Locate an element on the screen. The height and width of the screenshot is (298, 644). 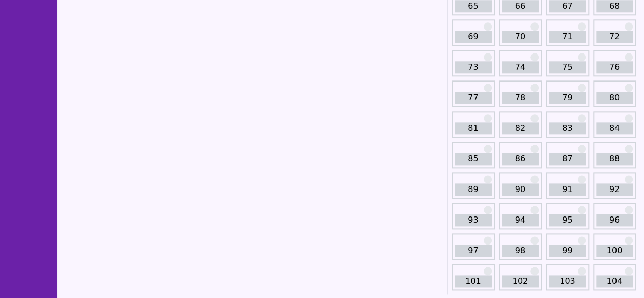
a: 98 is located at coordinates (520, 251).